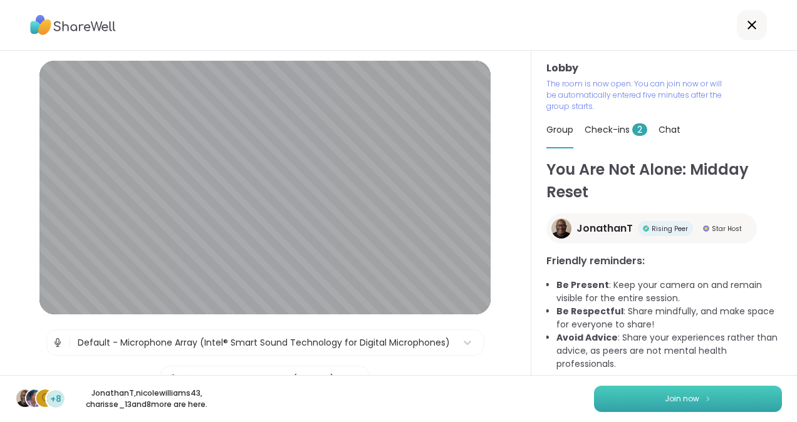 The image size is (797, 422). I want to click on li: : Share your experiences rather than advice, as peers are not mental health professionals., so click(669, 351).